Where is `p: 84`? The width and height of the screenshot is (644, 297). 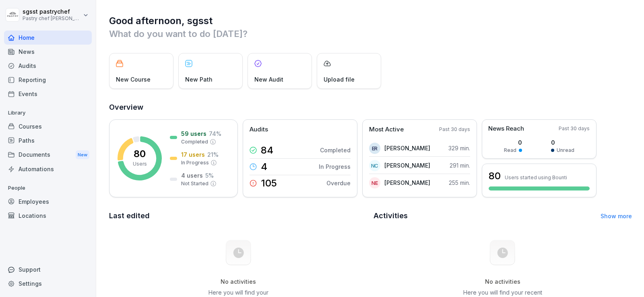
p: 84 is located at coordinates (267, 150).